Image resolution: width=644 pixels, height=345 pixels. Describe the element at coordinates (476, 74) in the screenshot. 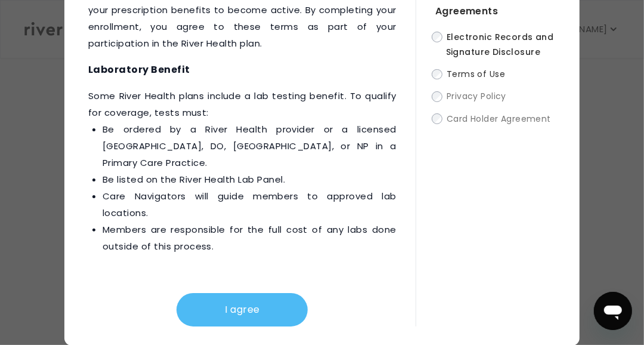

I see `span: Terms of Use` at that location.